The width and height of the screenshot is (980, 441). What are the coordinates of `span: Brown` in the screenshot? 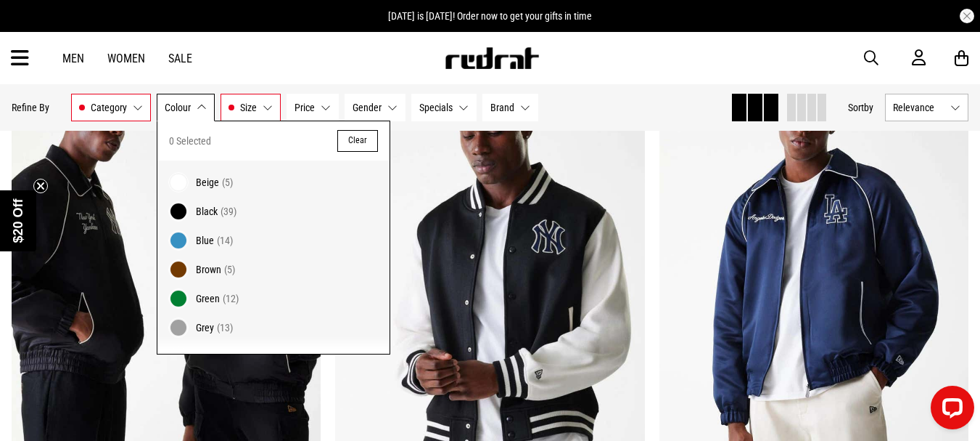 It's located at (208, 270).